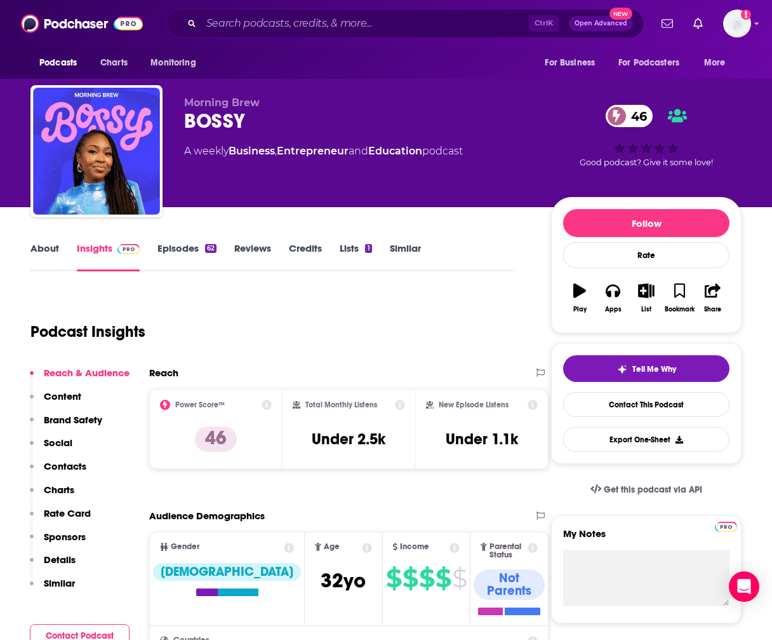  I want to click on p: Sponsors, so click(65, 536).